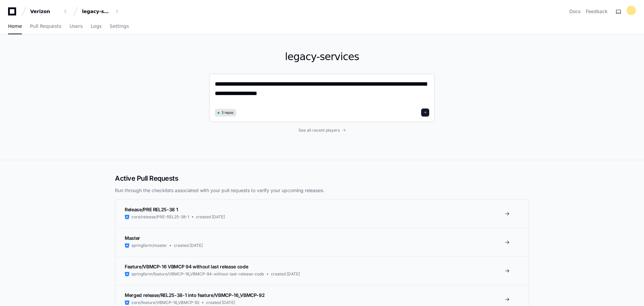 Image resolution: width=644 pixels, height=306 pixels. I want to click on span: core/feature/VBMCP-16_VBMCP-92, so click(166, 303).